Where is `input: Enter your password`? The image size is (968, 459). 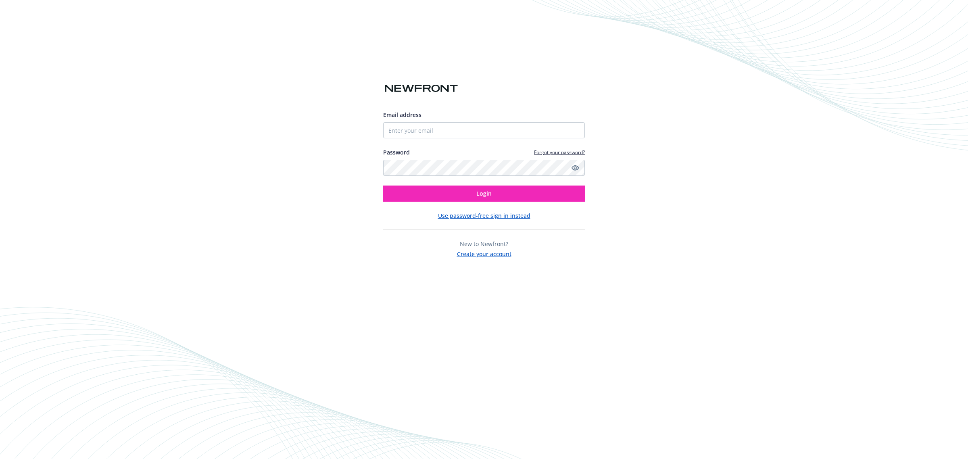 input: Enter your password is located at coordinates (484, 168).